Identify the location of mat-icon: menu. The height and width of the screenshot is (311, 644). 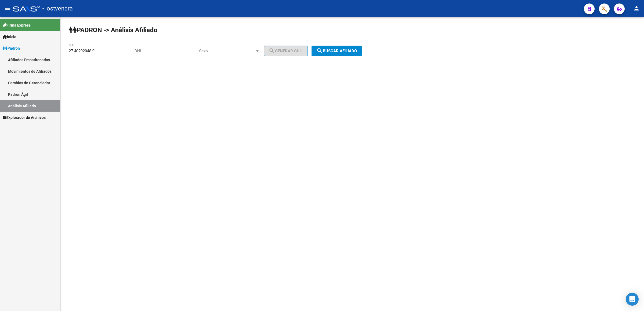
(8, 8).